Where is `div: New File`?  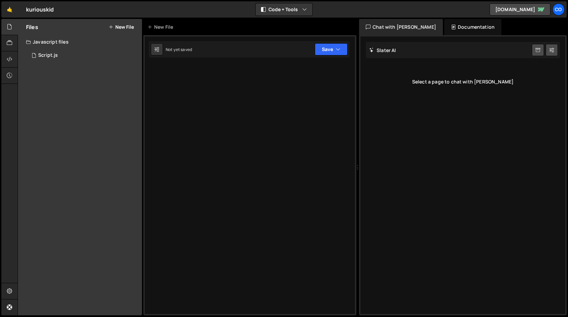 div: New File is located at coordinates (162, 27).